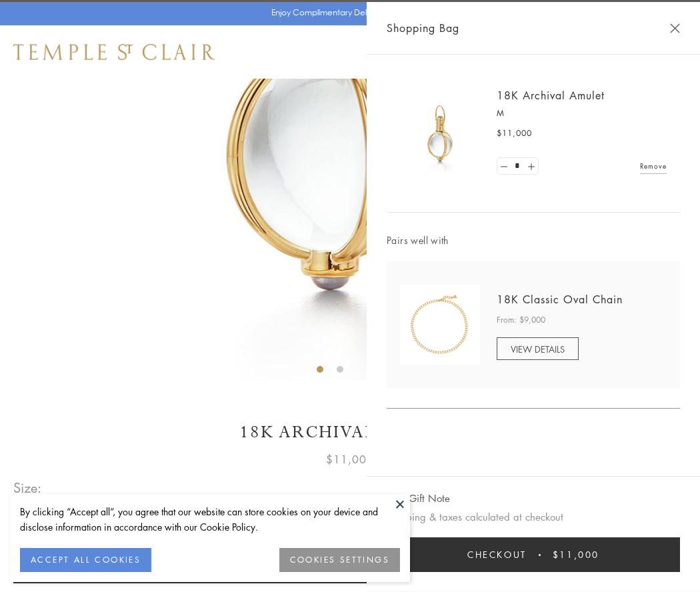  Describe the element at coordinates (28, 487) in the screenshot. I see `span: Size:` at that location.